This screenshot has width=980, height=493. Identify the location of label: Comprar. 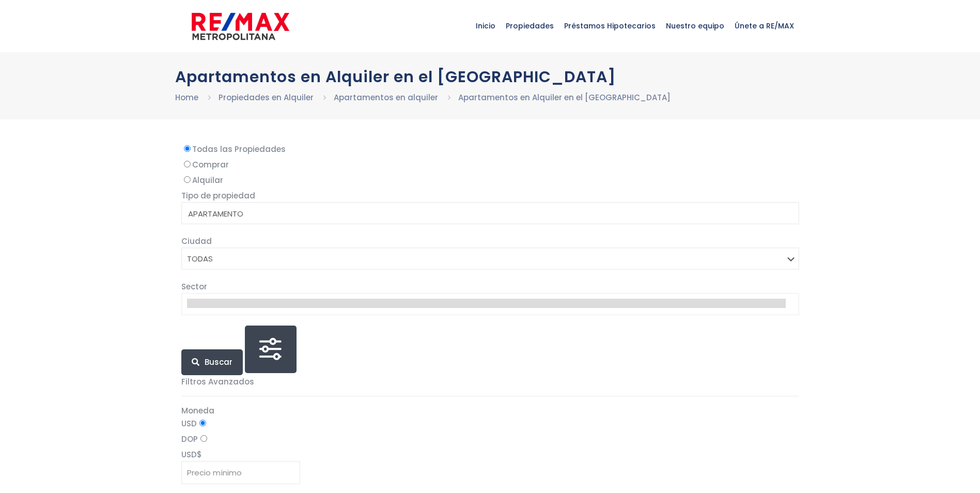
(491, 165).